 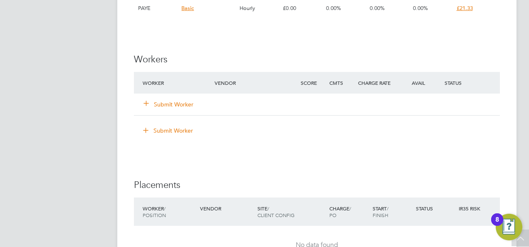 What do you see at coordinates (340, 212) in the screenshot?
I see `span: / PO` at bounding box center [340, 212].